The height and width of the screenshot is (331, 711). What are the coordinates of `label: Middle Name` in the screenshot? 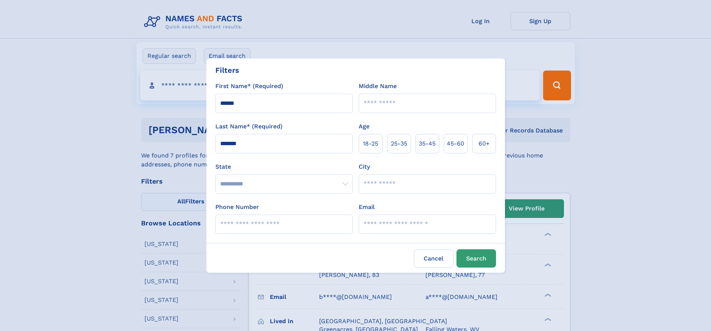 It's located at (378, 86).